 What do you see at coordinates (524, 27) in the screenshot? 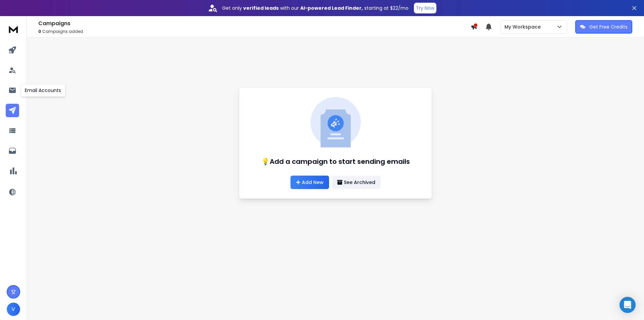
I see `p: My Workspace` at bounding box center [524, 27].